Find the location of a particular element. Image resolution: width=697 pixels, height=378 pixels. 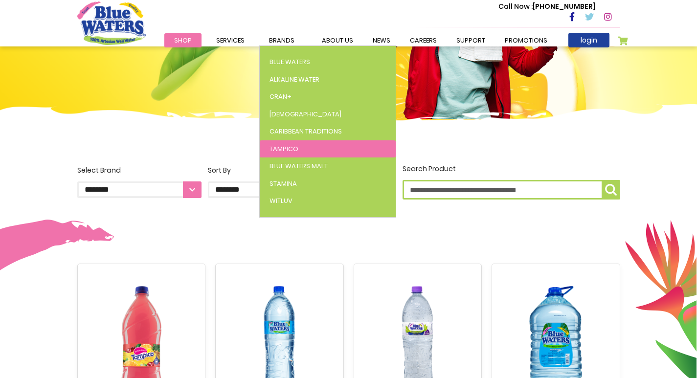

span: WitLuv is located at coordinates (281, 201).